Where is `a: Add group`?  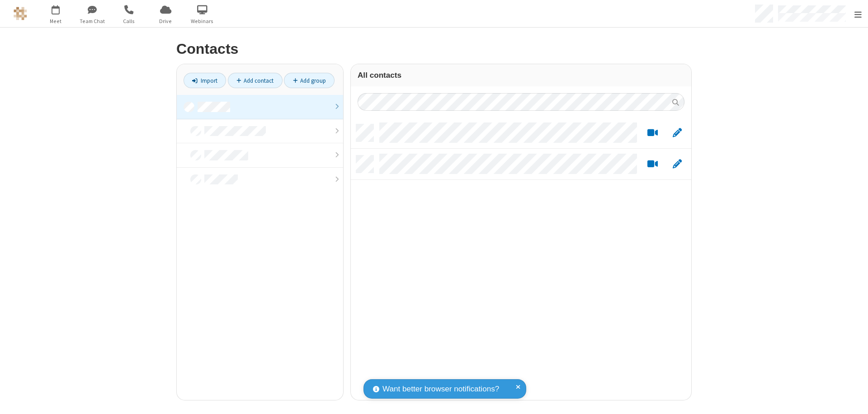 a: Add group is located at coordinates (309, 80).